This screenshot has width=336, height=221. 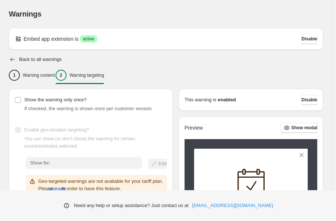 What do you see at coordinates (88, 109) in the screenshot?
I see `span: If checked, the warning is shown once per customer session` at bounding box center [88, 109].